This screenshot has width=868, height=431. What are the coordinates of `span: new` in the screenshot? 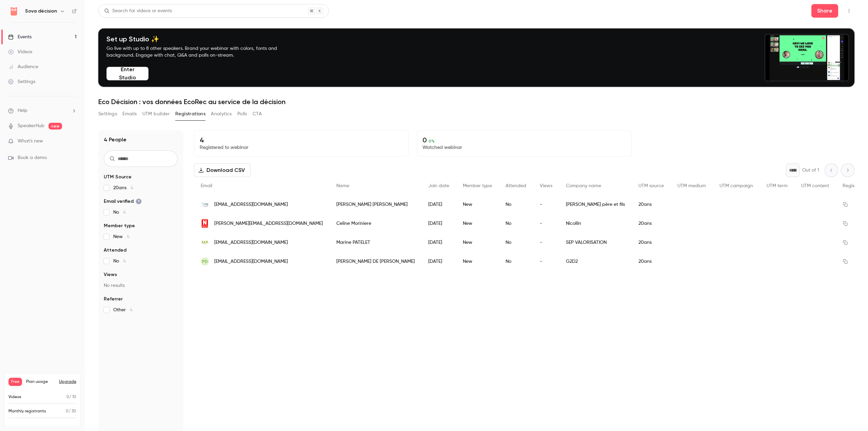 It's located at (55, 126).